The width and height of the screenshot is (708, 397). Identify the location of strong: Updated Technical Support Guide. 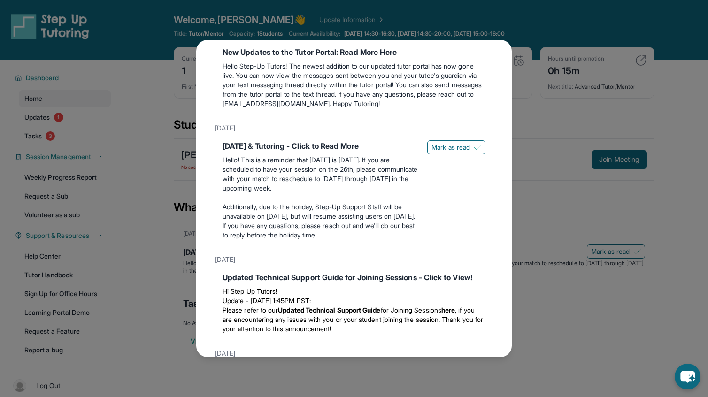
(329, 310).